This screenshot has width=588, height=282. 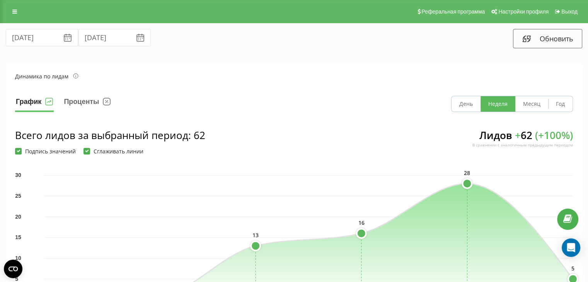 What do you see at coordinates (498, 104) in the screenshot?
I see `button: Неделя` at bounding box center [498, 104].